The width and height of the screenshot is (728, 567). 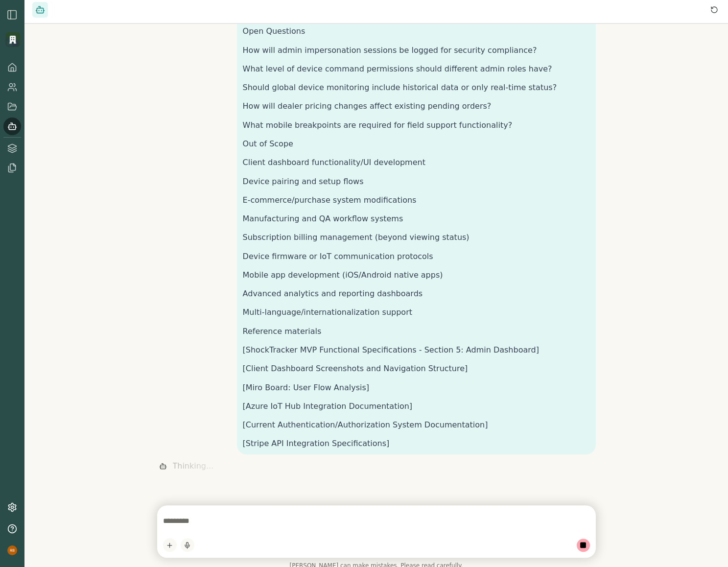 What do you see at coordinates (416, 200) in the screenshot?
I see `p: E-commerce/purchase system modifications` at bounding box center [416, 200].